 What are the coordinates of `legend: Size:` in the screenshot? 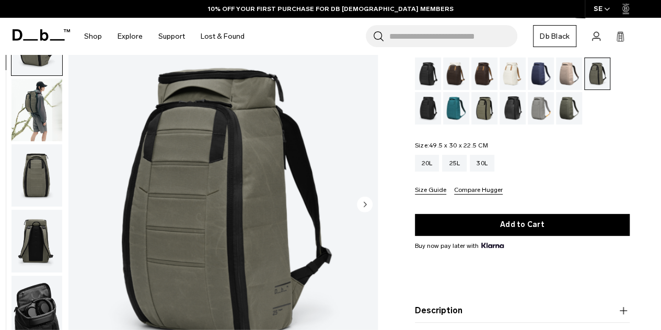 It's located at (451, 145).